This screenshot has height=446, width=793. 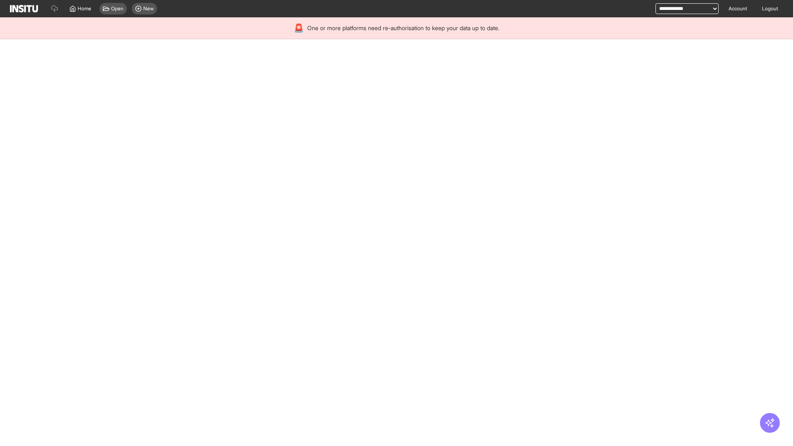 I want to click on span: Home, so click(x=84, y=9).